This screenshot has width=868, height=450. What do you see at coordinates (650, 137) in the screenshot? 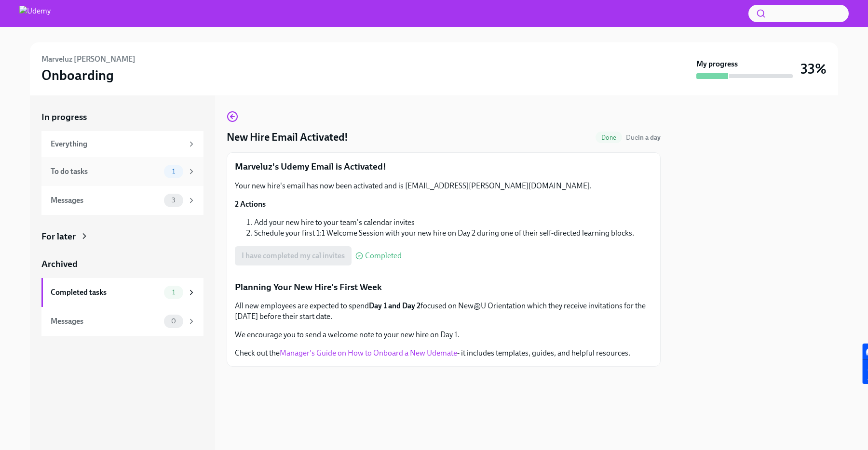
I see `strong: in a day` at bounding box center [650, 137].